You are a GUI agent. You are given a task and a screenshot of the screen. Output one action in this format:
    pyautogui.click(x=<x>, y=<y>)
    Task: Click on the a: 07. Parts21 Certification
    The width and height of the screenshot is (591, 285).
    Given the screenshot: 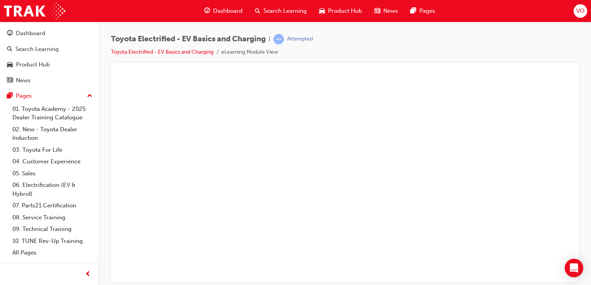 What is the action you would take?
    pyautogui.click(x=52, y=206)
    